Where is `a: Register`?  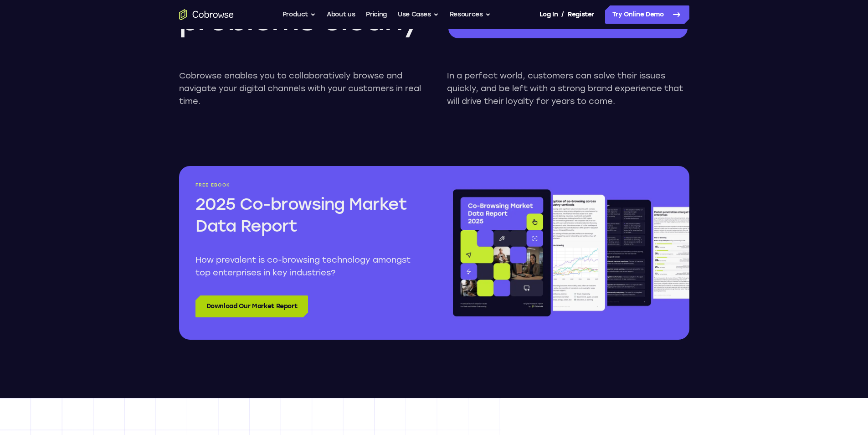 a: Register is located at coordinates (581, 14).